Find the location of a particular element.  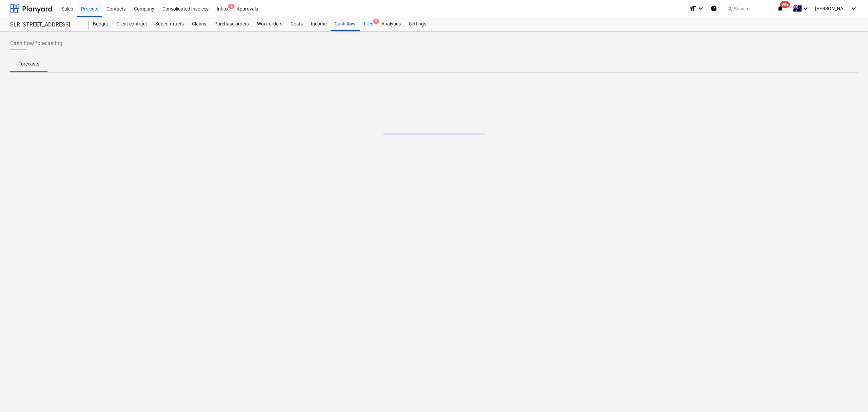

span: Cash flow forecasting is located at coordinates (36, 44).